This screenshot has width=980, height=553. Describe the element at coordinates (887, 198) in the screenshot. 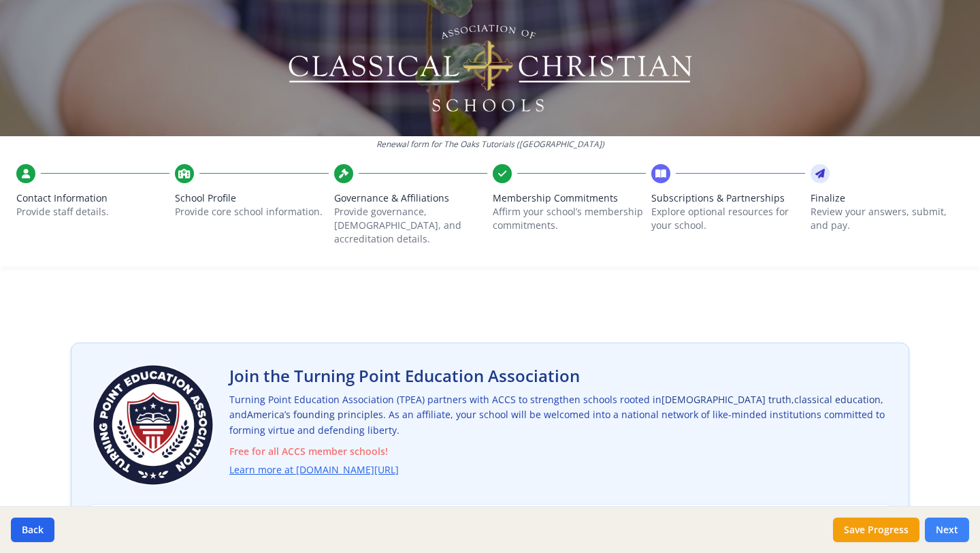

I see `span: Finalize` at that location.